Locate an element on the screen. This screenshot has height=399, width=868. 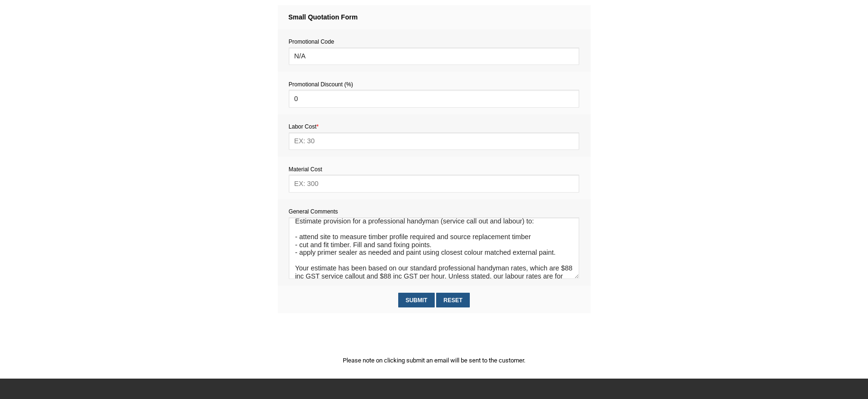
input: Reset is located at coordinates (453, 300).